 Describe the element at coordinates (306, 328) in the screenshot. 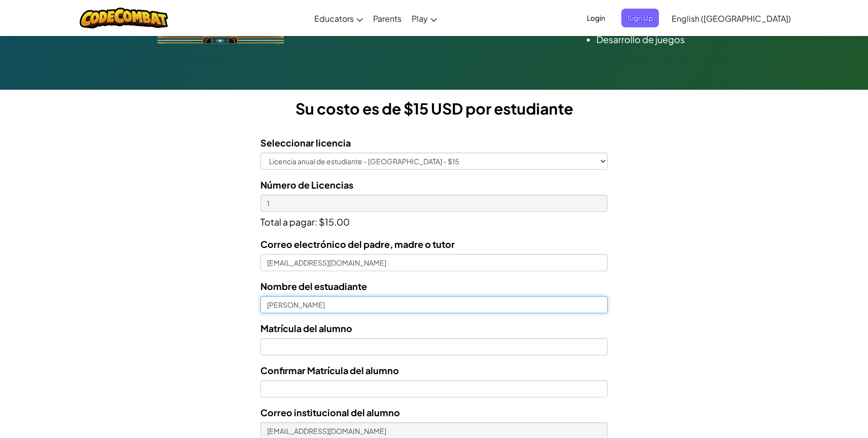

I see `label: Matrícula del alumno` at that location.